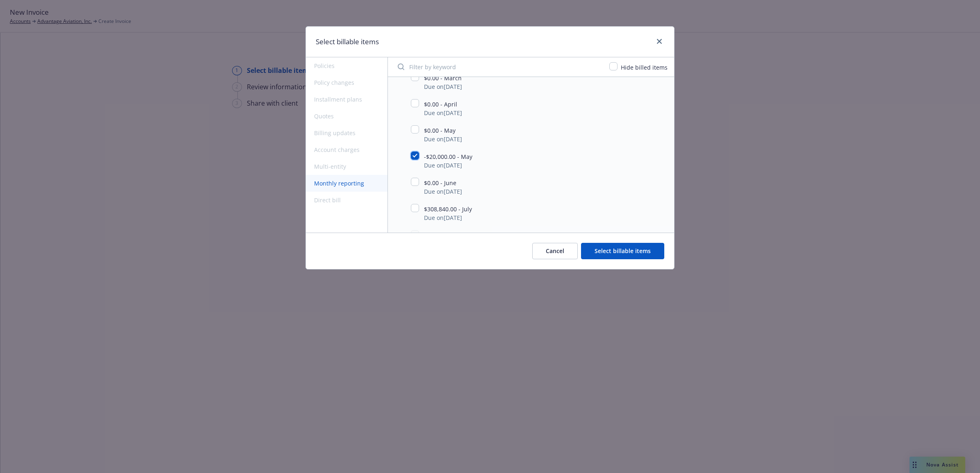 The width and height of the screenshot is (980, 473). I want to click on button: Monthly reporting, so click(347, 183).